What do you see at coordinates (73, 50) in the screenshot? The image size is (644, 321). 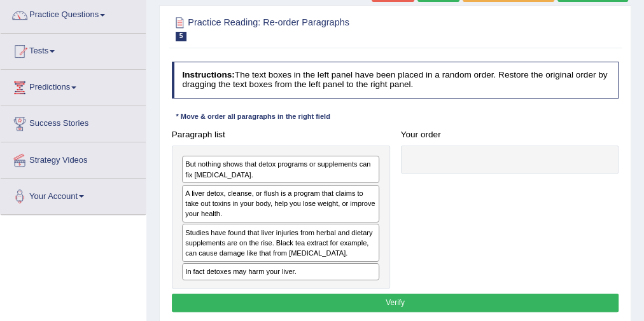 I see `a: Tests` at bounding box center [73, 50].